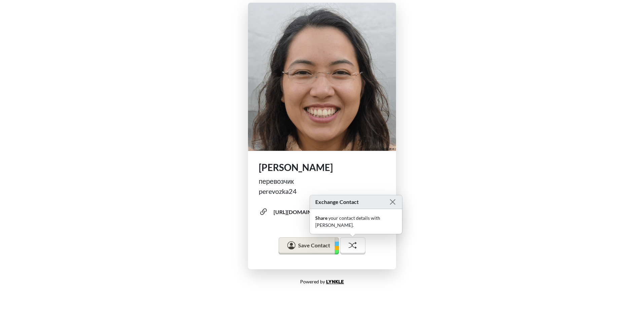  What do you see at coordinates (322, 191) in the screenshot?
I see `div: perevozka24` at bounding box center [322, 191].